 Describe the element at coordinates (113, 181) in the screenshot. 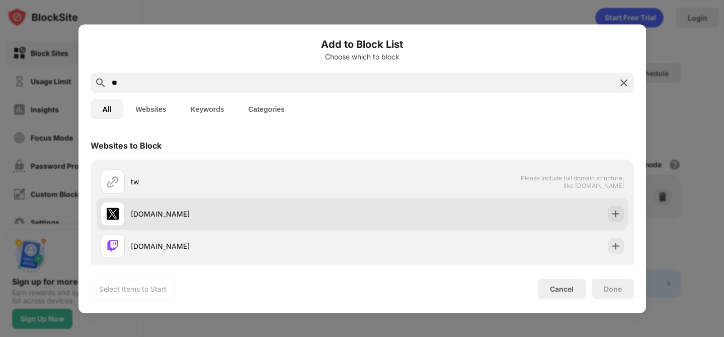

I see `img: url.svg` at that location.